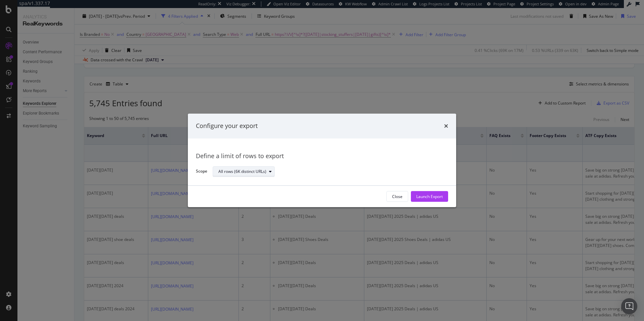  Describe the element at coordinates (446, 126) in the screenshot. I see `div: times` at that location.